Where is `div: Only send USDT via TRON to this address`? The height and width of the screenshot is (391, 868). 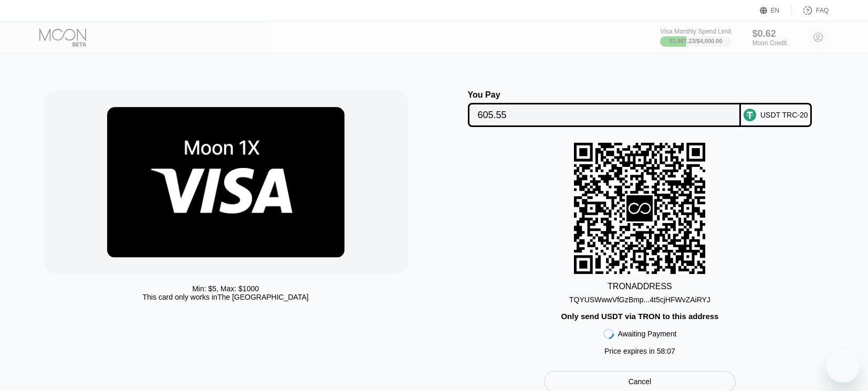
div: Only send USDT via TRON to this address is located at coordinates (640, 316).